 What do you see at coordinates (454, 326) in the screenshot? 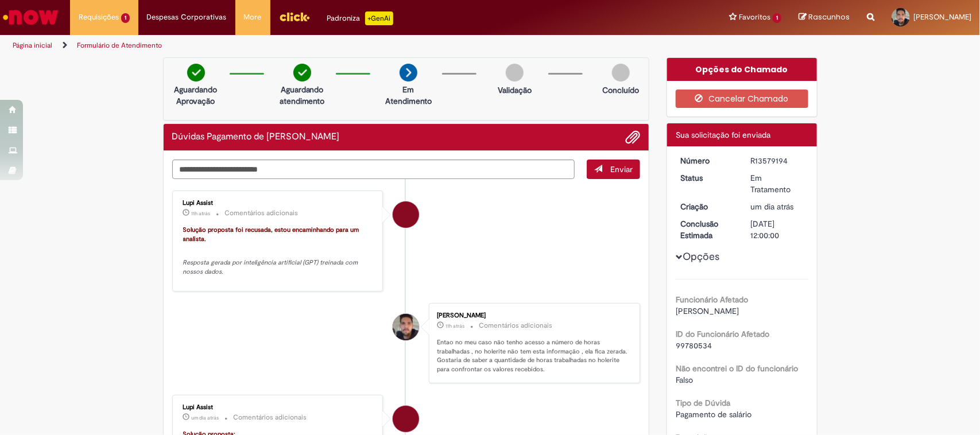
I see `time: 30/09/2025 12:52:38` at bounding box center [454, 326].